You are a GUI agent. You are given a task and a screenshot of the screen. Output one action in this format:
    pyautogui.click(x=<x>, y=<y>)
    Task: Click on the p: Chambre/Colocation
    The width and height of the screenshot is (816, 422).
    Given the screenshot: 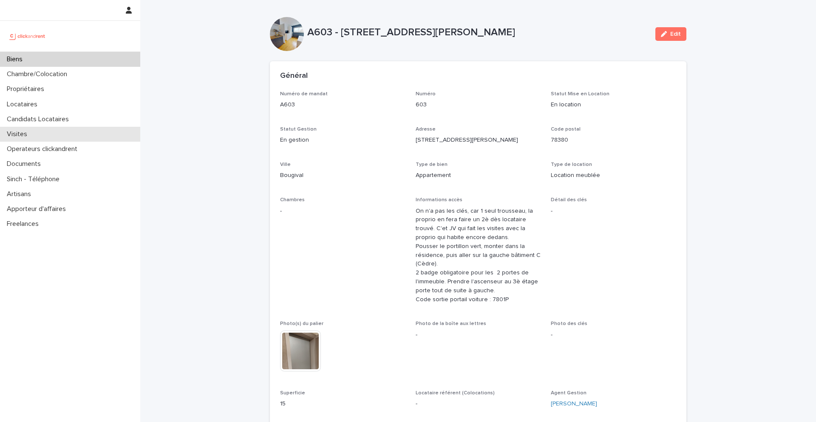 What is the action you would take?
    pyautogui.click(x=39, y=74)
    